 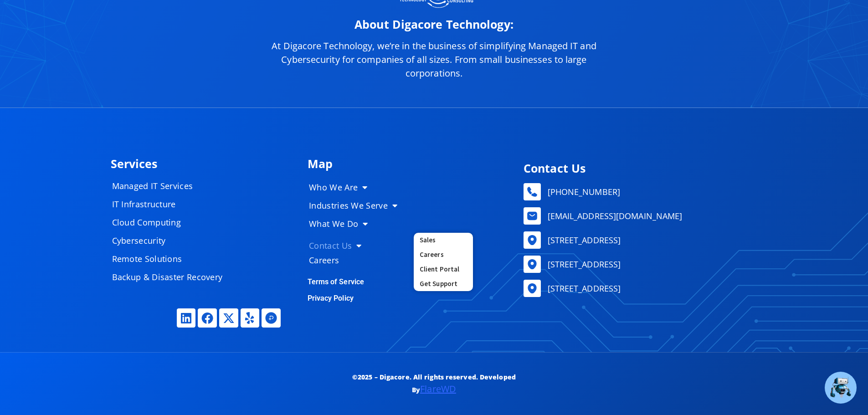 I want to click on ul: Contact Us, so click(x=443, y=262).